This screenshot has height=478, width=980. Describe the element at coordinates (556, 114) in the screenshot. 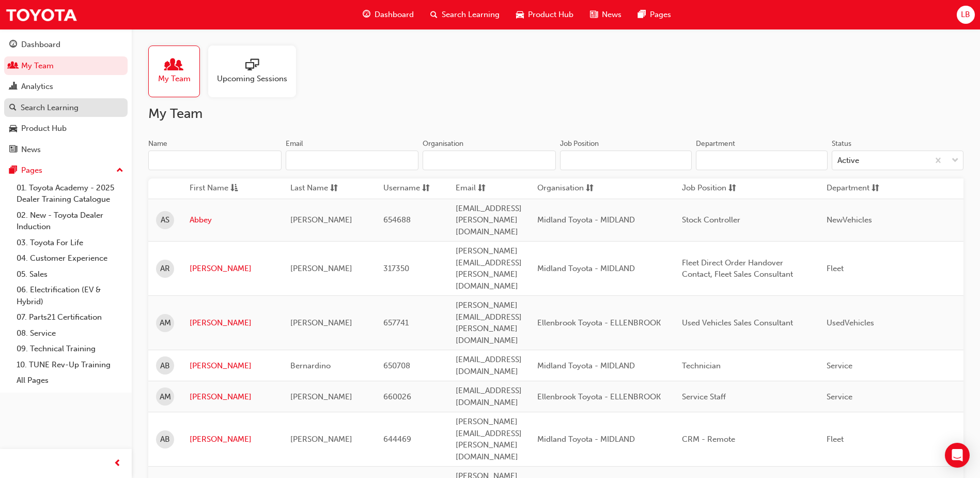

I see `h2: My Team` at that location.